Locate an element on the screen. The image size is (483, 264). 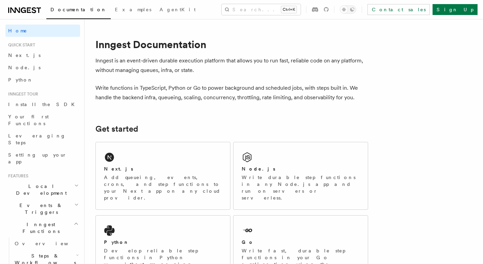
h2: Python is located at coordinates (117, 242).